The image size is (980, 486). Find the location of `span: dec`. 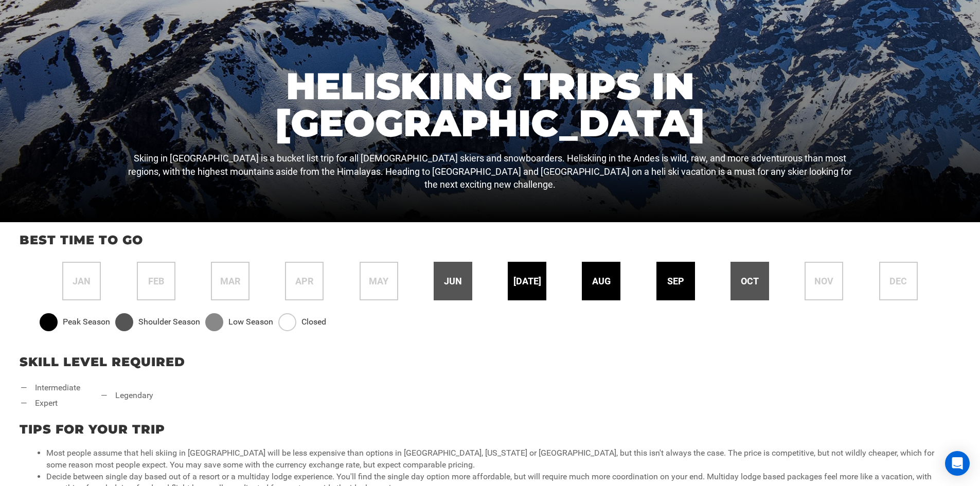

span: dec is located at coordinates (899, 282).